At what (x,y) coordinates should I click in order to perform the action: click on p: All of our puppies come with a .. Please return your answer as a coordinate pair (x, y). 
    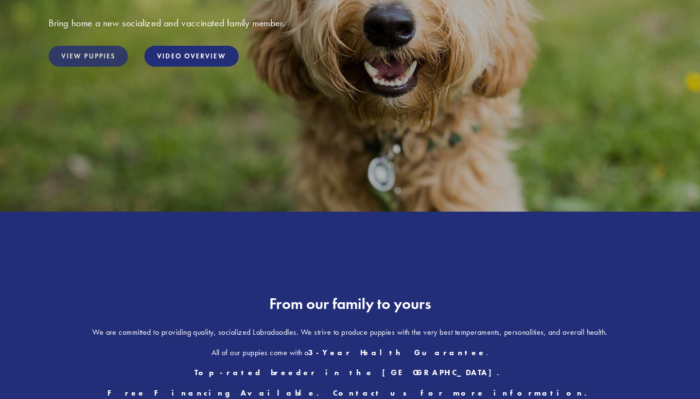
    Looking at the image, I should click on (350, 353).